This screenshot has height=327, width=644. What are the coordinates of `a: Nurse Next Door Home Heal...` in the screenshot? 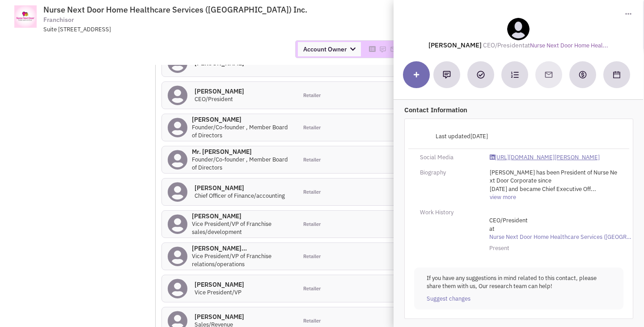 It's located at (568, 45).